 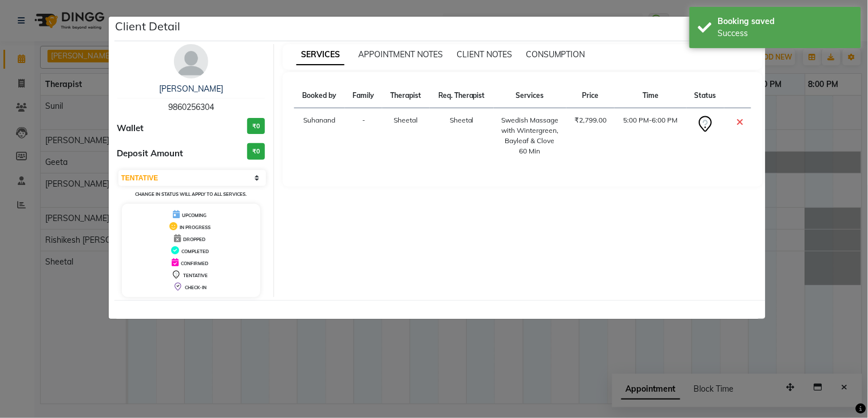 I want to click on th: Services, so click(x=530, y=95).